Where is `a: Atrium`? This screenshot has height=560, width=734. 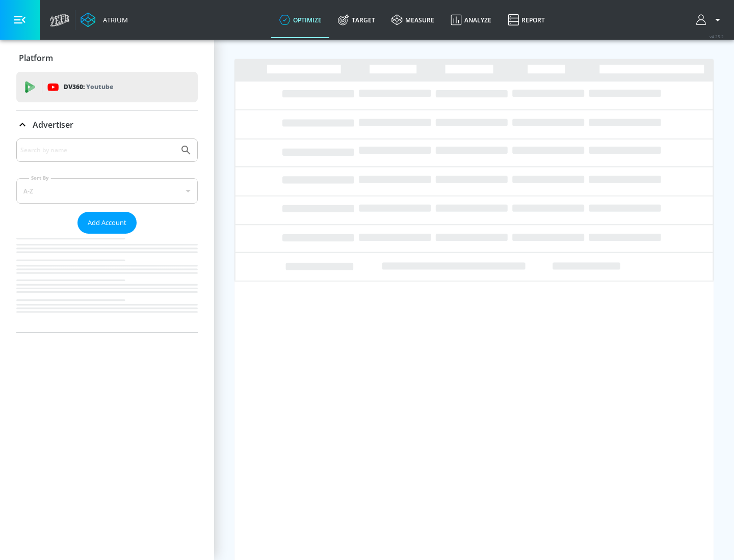
a: Atrium is located at coordinates (104, 20).